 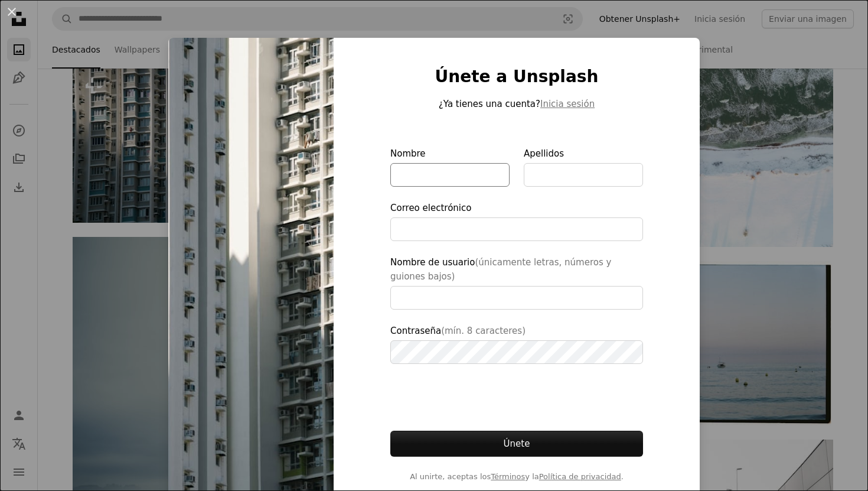 I want to click on label: Correo electrónico, so click(x=516, y=221).